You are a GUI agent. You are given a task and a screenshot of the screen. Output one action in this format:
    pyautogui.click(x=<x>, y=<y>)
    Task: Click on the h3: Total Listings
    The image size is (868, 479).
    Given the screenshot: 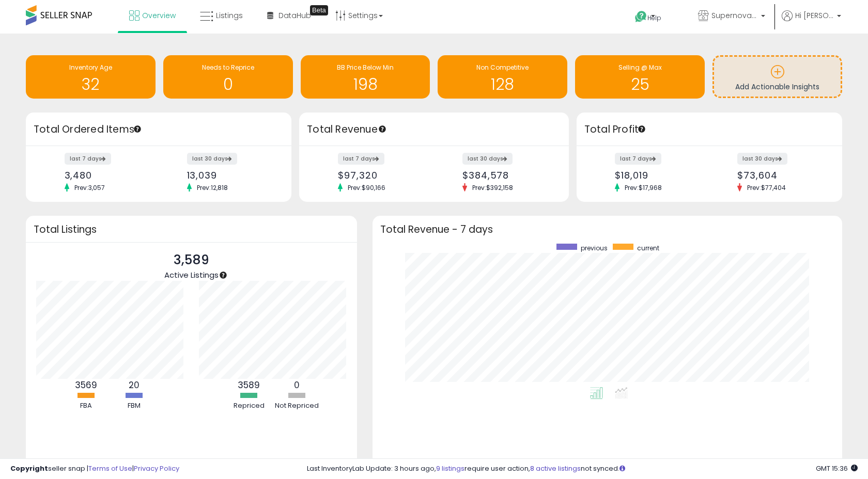 What is the action you would take?
    pyautogui.click(x=191, y=229)
    